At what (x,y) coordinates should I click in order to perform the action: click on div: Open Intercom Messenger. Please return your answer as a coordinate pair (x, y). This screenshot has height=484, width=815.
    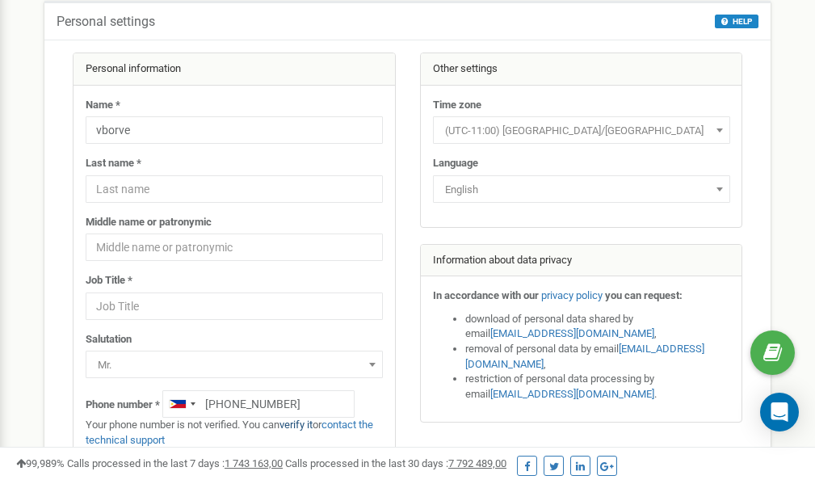
    Looking at the image, I should click on (780, 412).